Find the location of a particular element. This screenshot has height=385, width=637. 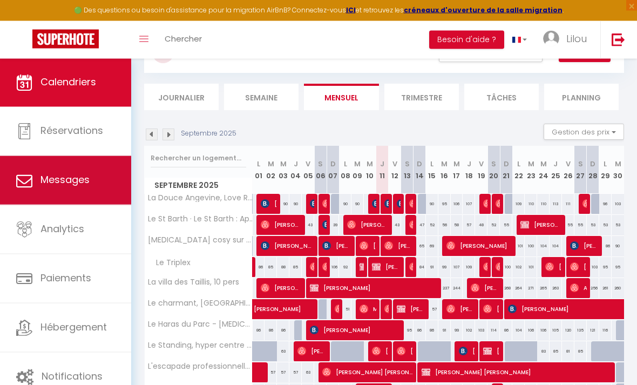

th: 10 is located at coordinates (370, 170).